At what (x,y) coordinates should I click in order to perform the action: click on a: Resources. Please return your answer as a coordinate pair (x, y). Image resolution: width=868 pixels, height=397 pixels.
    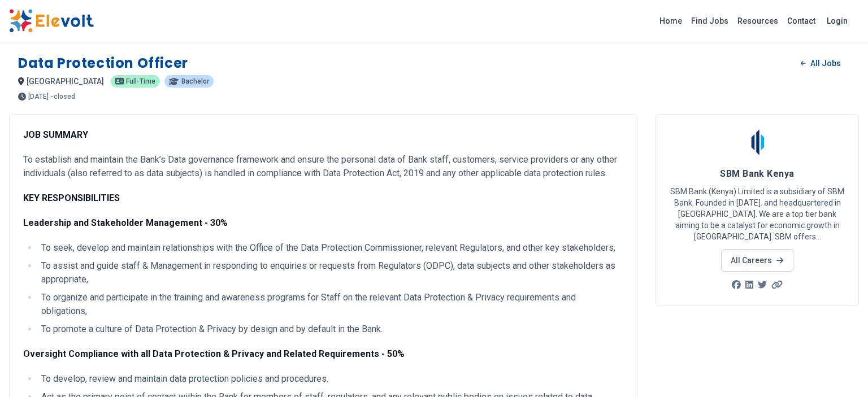
    Looking at the image, I should click on (758, 21).